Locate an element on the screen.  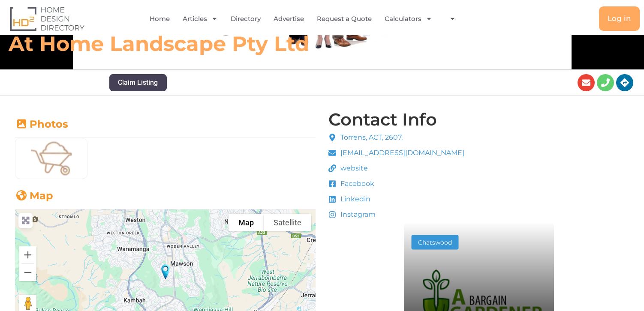
button: Zoom in is located at coordinates (27, 255).